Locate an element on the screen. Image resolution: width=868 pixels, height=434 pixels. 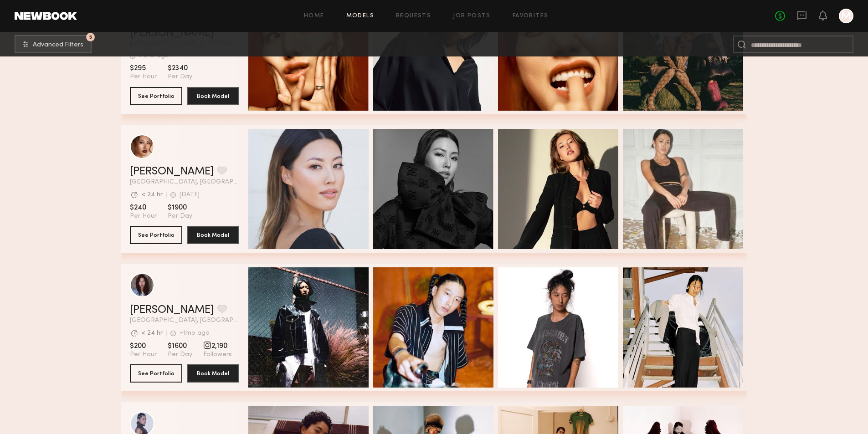
span: 5 is located at coordinates (91, 37).